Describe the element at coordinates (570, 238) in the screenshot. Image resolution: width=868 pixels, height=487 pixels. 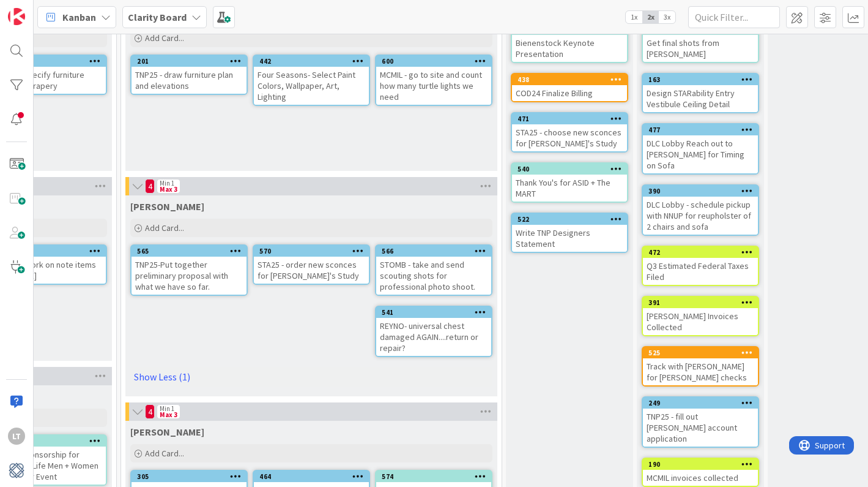
I see `div: Write TNP Designers Statement` at that location.